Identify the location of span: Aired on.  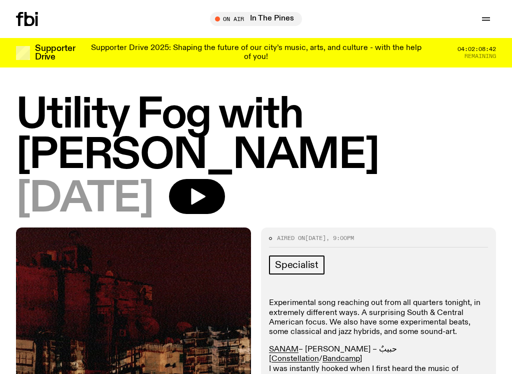
(291, 238).